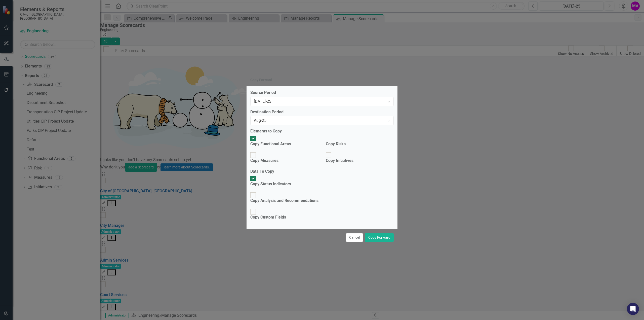 Image resolution: width=644 pixels, height=320 pixels. Describe the element at coordinates (268, 217) in the screenshot. I see `div: Copy Custom Fields` at that location.